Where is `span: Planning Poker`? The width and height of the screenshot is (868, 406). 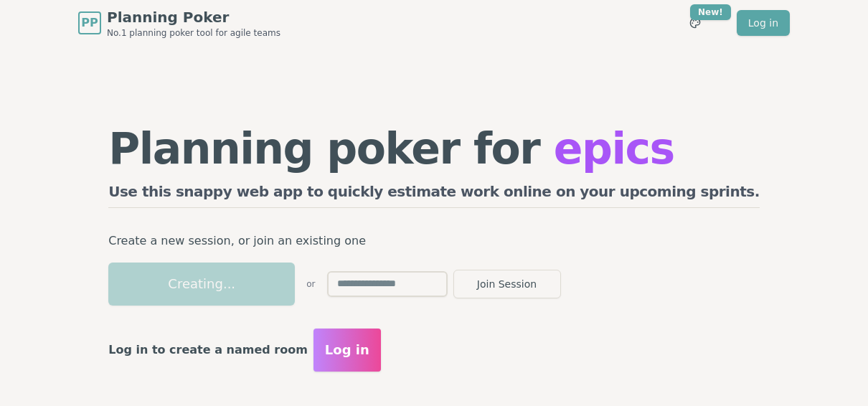
span: Planning Poker is located at coordinates (194, 17).